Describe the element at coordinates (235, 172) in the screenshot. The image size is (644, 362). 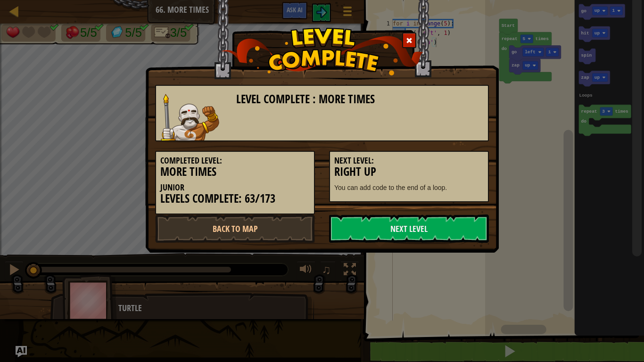
I see `h3: More Times` at that location.